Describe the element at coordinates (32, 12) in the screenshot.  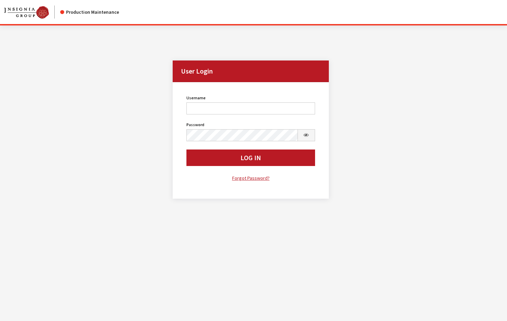
I see `a: Insignia Group logo` at that location.